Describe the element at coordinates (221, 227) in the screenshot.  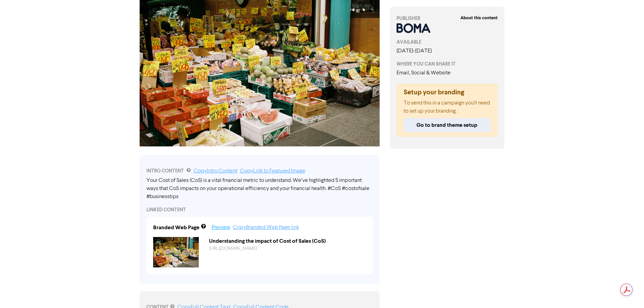
I see `a: Preview` at that location.